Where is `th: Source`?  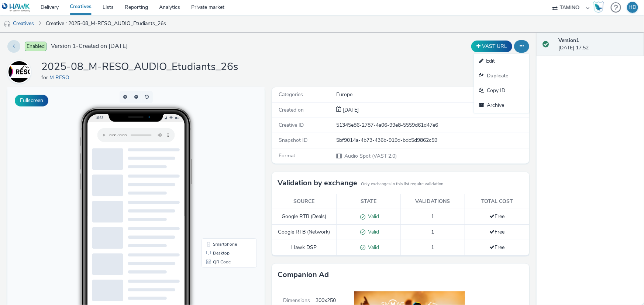
th: Source is located at coordinates (304, 202).